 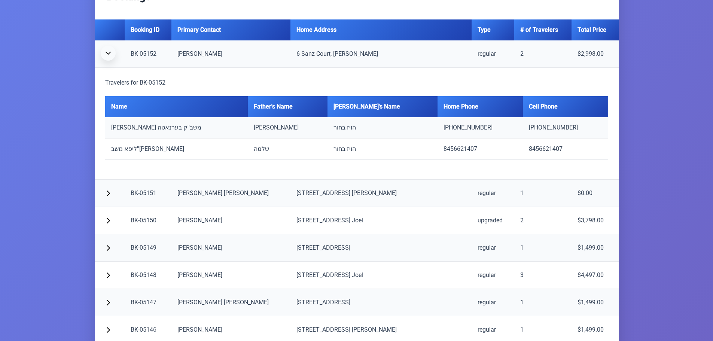 I want to click on th: # of Travelers, so click(x=543, y=30).